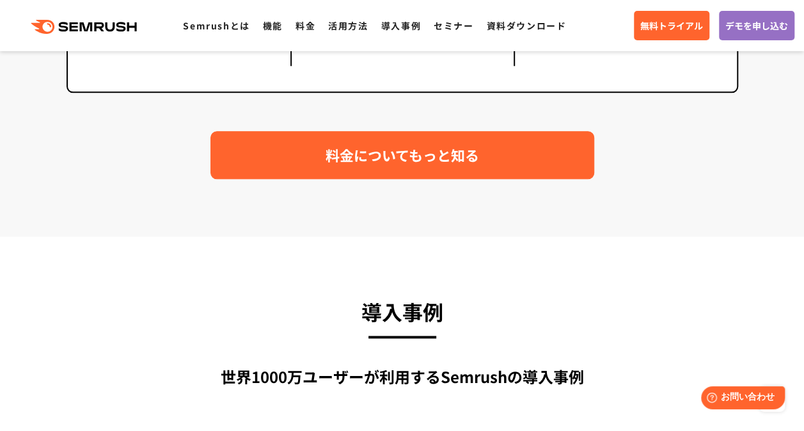 The height and width of the screenshot is (431, 804). Describe the element at coordinates (272, 26) in the screenshot. I see `a: 機能` at that location.